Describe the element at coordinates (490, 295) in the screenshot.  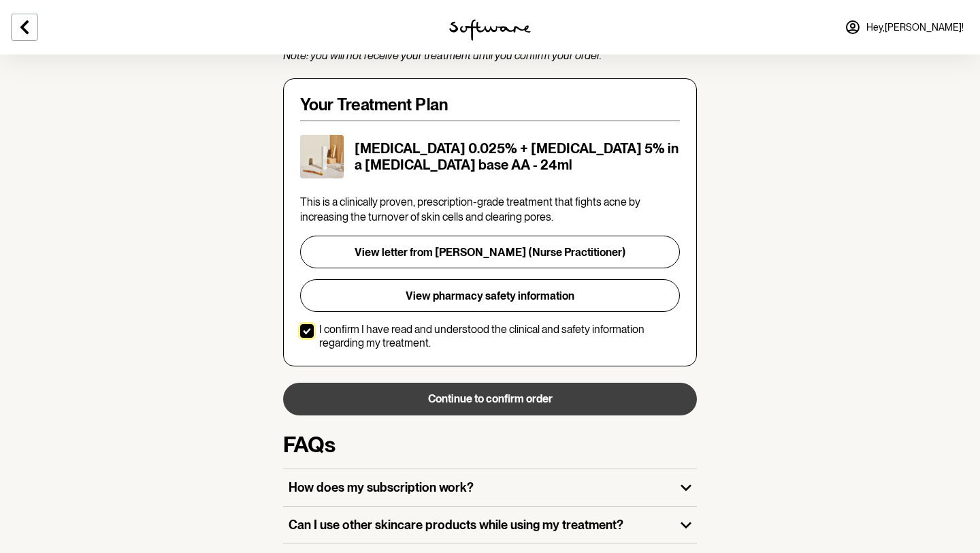
I see `button: View pharmacy safety information` at that location.